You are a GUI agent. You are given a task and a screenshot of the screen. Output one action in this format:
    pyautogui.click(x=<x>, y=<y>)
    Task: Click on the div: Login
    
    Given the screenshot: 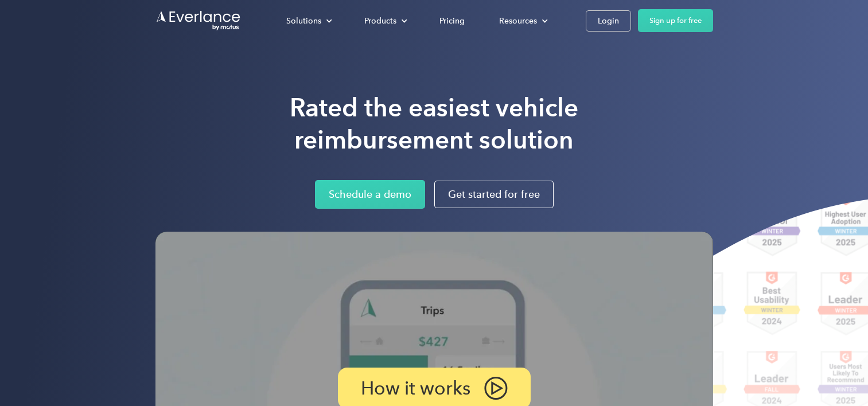 What is the action you would take?
    pyautogui.click(x=608, y=21)
    